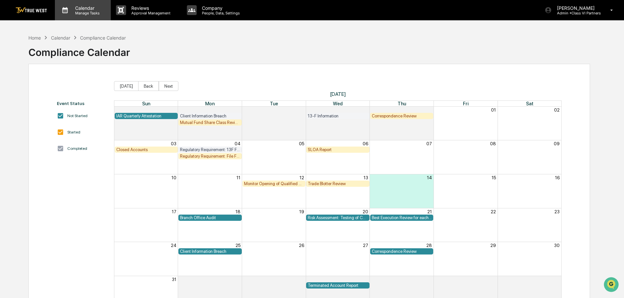 This screenshot has width=624, height=298. I want to click on div: Best Execution Review for each Custodian, so click(402, 217).